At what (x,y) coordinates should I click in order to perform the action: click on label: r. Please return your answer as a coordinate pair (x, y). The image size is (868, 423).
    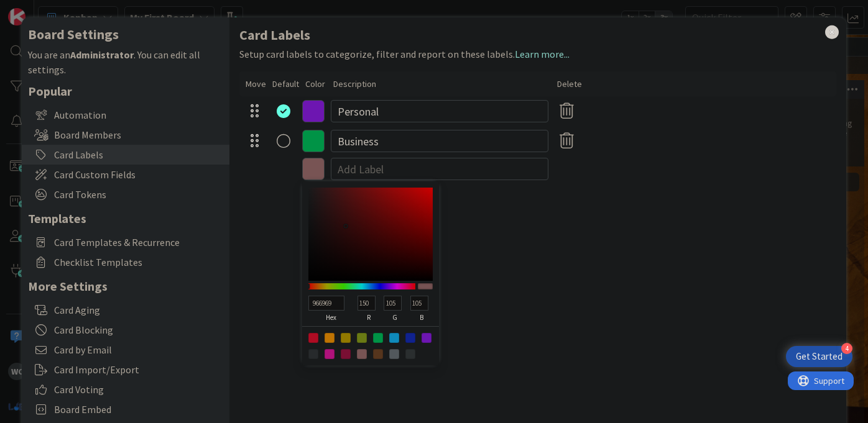
    Looking at the image, I should click on (369, 318).